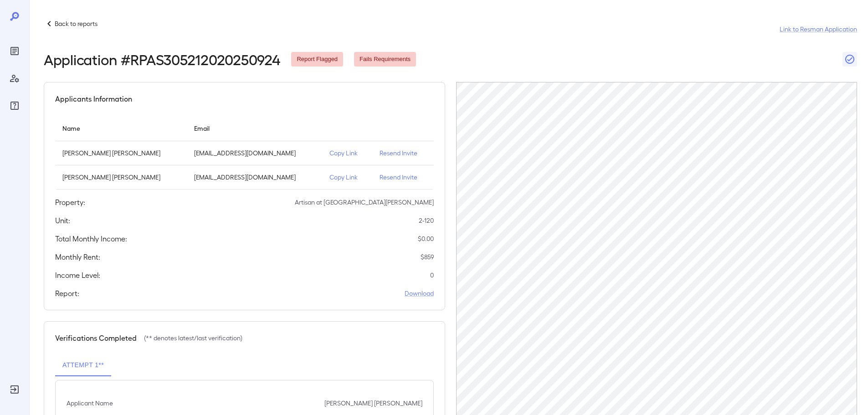 The height and width of the screenshot is (415, 868). Describe the element at coordinates (91, 239) in the screenshot. I see `h5: Total Monthly Income:` at that location.